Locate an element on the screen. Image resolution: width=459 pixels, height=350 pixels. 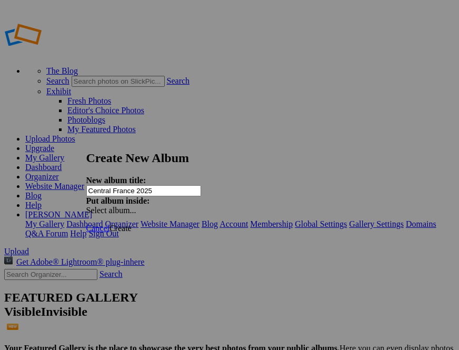
a: Cancel is located at coordinates (98, 228).